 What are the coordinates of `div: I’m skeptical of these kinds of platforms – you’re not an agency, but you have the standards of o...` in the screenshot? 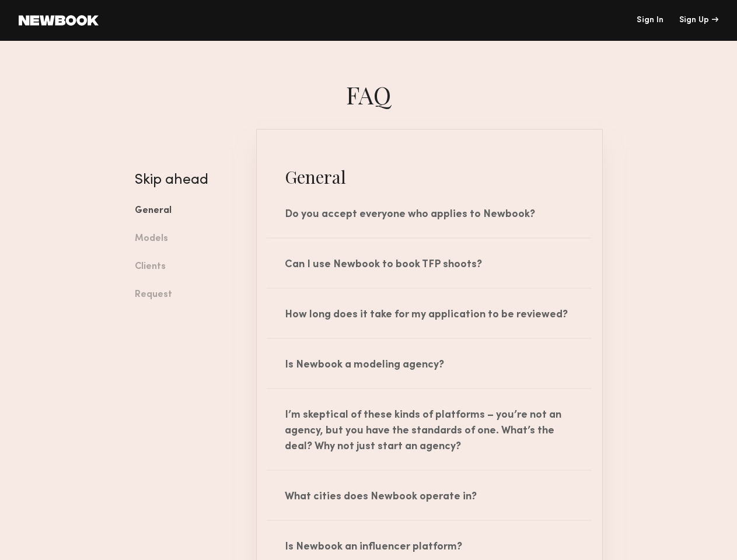 It's located at (430, 430).